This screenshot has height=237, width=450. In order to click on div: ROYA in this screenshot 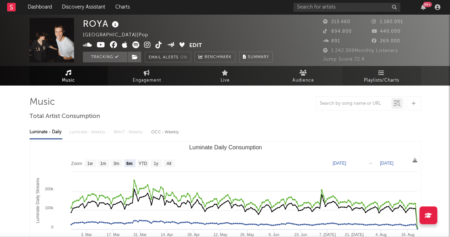, I will do `click(102, 23)`.